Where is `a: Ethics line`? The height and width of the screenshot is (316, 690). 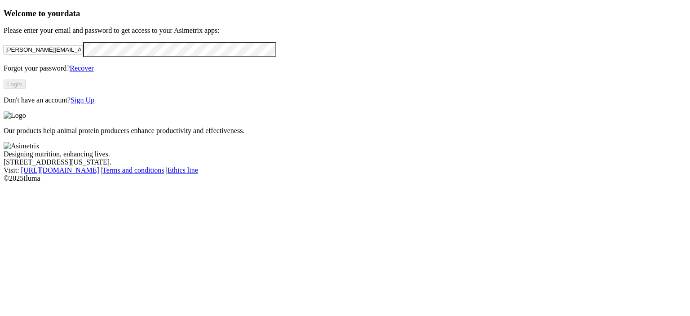
a: Ethics line is located at coordinates (183, 170).